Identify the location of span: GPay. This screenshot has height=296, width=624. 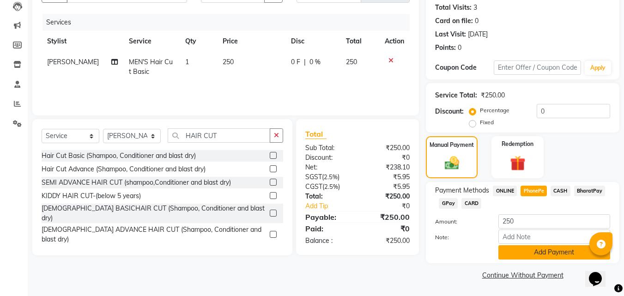
(448, 203).